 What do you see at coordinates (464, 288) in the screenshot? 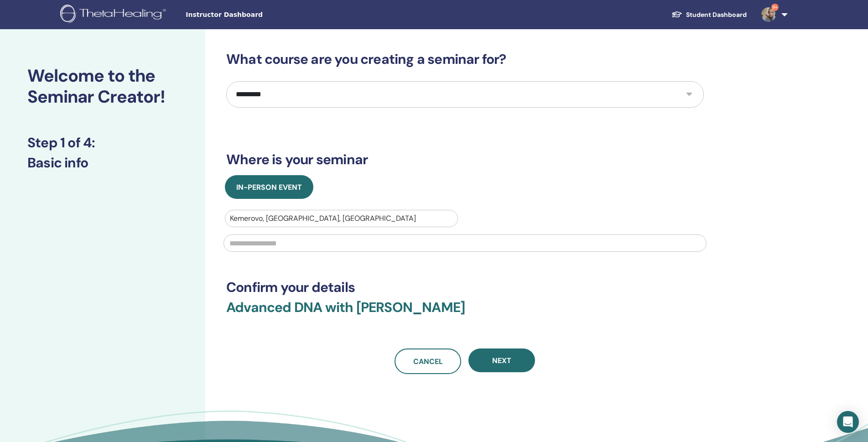
I see `h3: Confirm your details` at bounding box center [464, 288].